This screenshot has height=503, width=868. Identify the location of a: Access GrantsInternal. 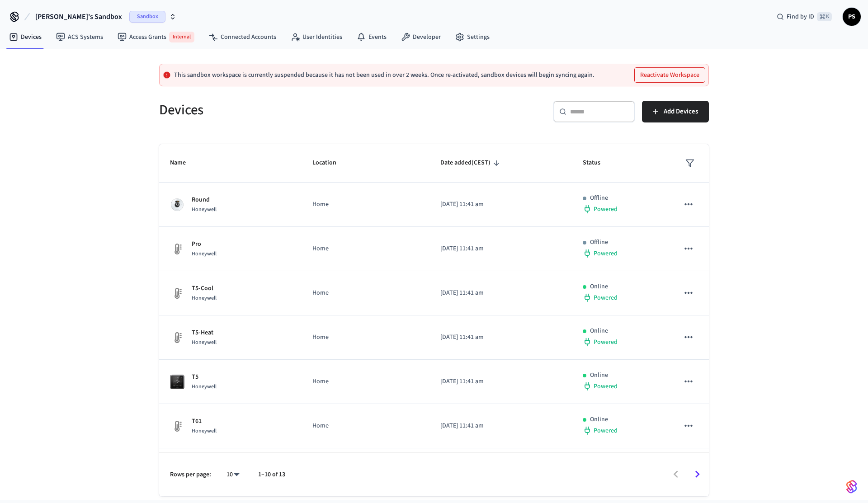
(156, 37).